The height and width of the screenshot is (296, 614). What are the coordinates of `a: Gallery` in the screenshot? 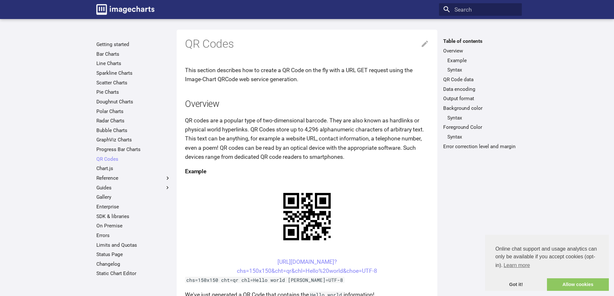 It's located at (134, 197).